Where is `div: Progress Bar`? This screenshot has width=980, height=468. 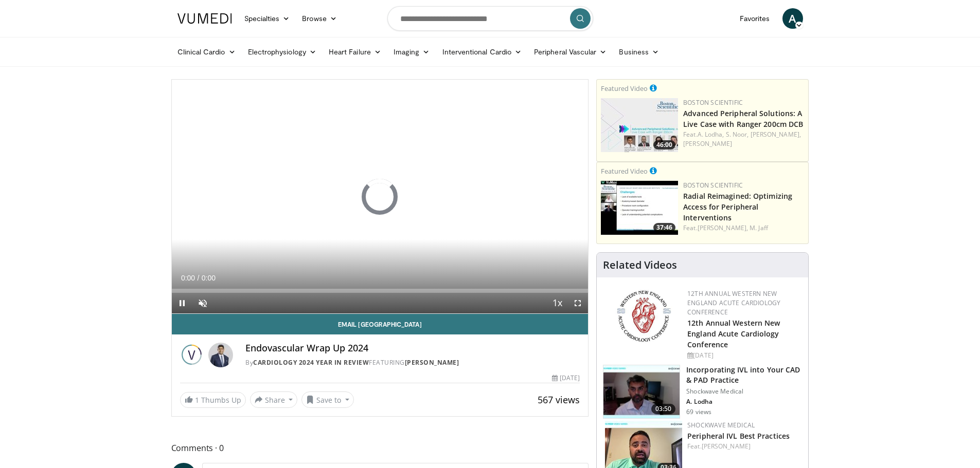
div: Progress Bar is located at coordinates (380, 291).